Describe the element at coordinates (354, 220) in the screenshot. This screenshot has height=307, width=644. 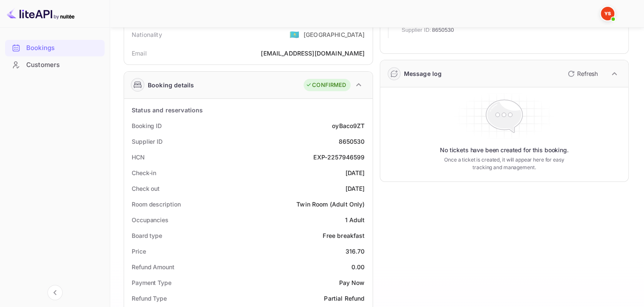
I see `div: 1 Adult` at that location.